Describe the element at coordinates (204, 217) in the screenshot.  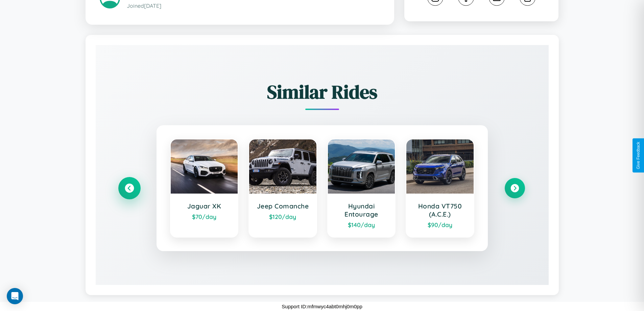
I see `div: $ 70 /day` at that location.